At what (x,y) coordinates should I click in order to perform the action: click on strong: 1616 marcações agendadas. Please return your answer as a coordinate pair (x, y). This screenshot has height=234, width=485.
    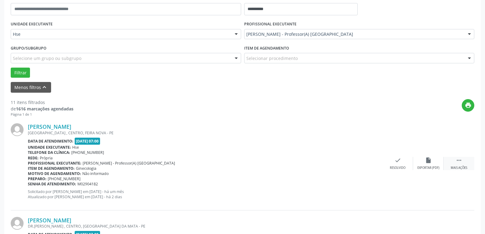
    Looking at the image, I should click on (45, 109).